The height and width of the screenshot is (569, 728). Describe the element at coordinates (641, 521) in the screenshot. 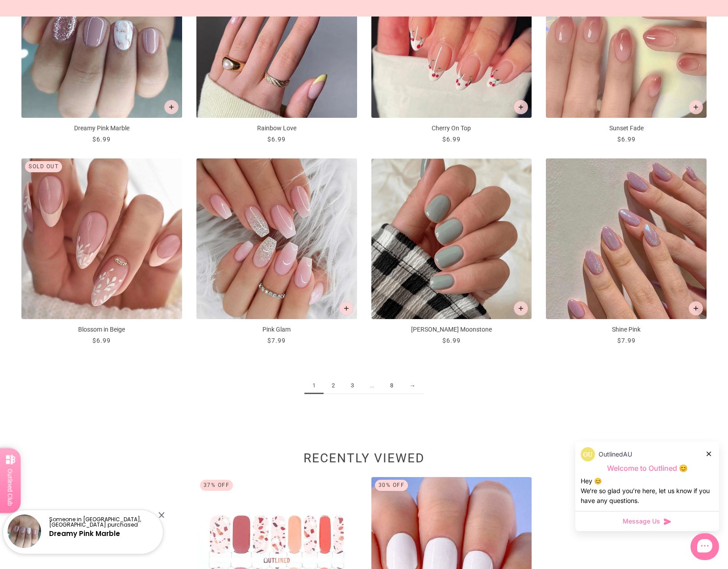

I see `span: Message Us` at that location.